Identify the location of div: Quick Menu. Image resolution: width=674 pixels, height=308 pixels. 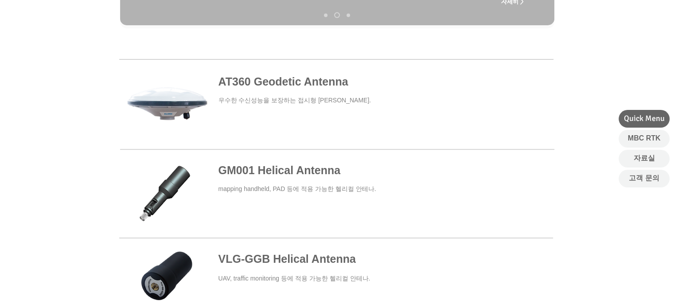
(644, 119).